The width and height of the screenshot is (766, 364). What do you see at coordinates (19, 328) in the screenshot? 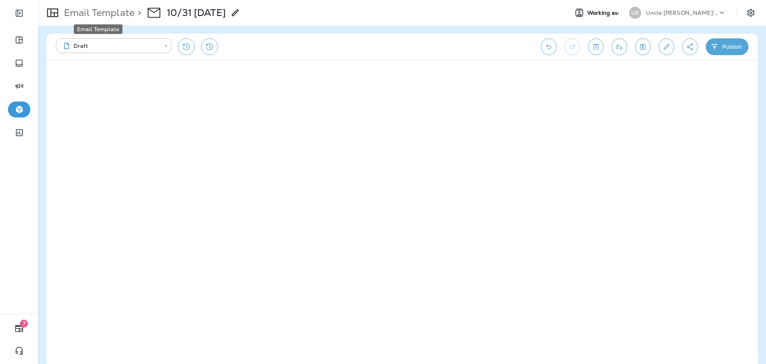
I see `button: 7` at bounding box center [19, 328].